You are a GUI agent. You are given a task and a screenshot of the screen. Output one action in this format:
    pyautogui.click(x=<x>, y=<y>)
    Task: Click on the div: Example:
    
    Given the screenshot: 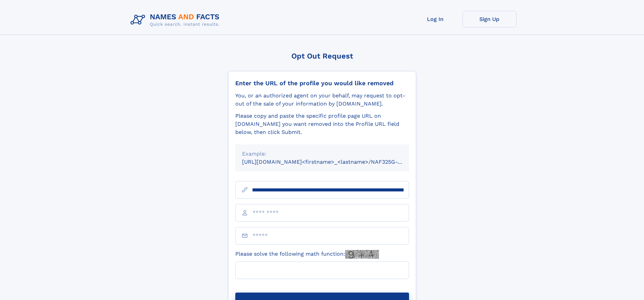 What is the action you would take?
    pyautogui.click(x=322, y=154)
    